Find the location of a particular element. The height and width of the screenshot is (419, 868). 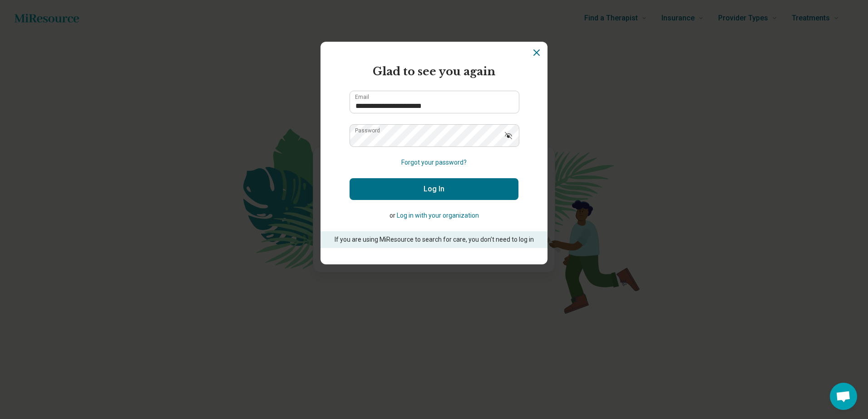

button: Show password is located at coordinates (508, 135).